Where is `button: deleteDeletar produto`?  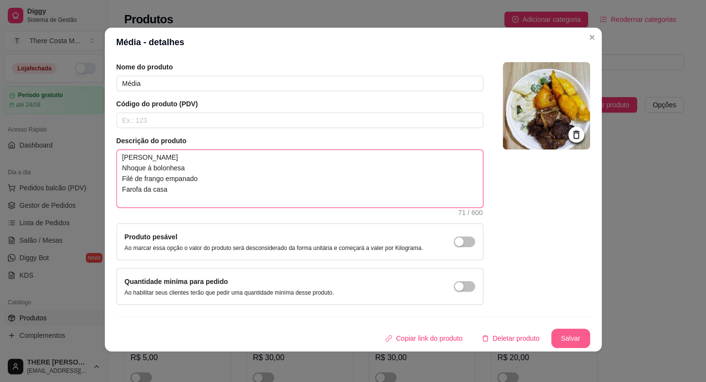 button: deleteDeletar produto is located at coordinates (510, 338).